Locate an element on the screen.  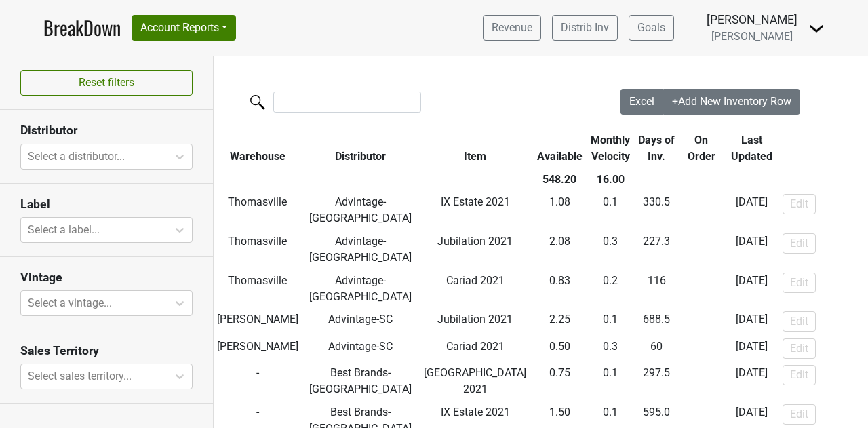
td: 2.25 is located at coordinates (559, 322).